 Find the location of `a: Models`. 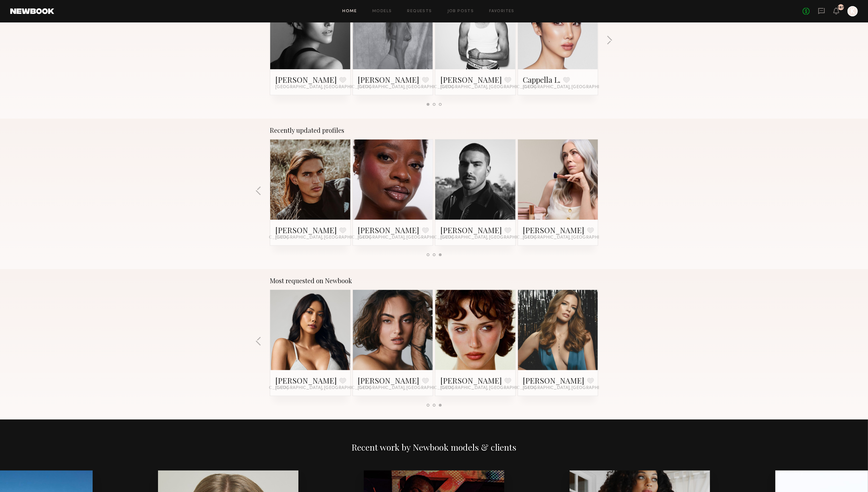

a: Models is located at coordinates (382, 11).